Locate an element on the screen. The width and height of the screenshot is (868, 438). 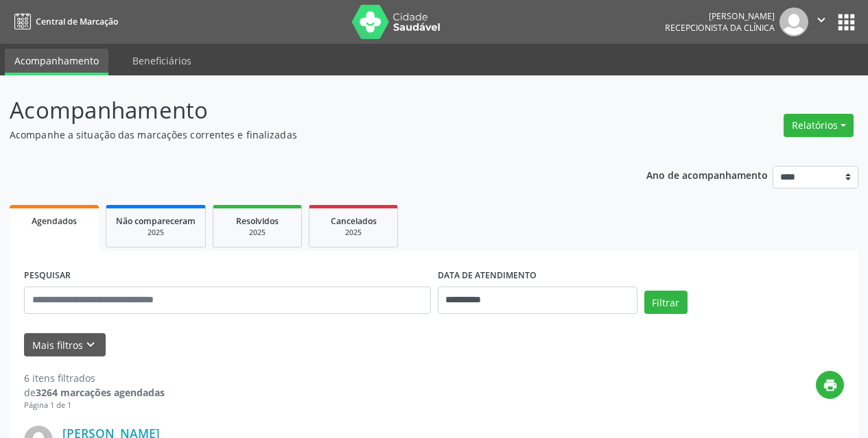
i: keyboard_arrow_down is located at coordinates (91, 345).